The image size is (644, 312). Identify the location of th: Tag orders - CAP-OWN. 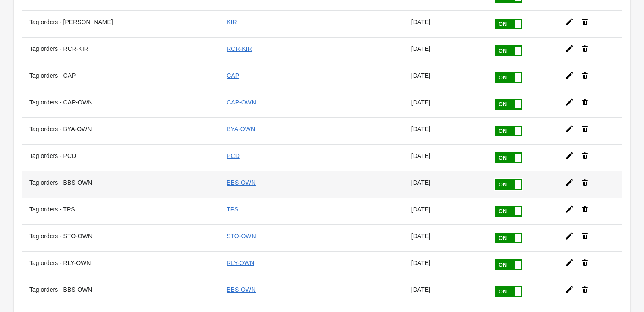
(121, 104).